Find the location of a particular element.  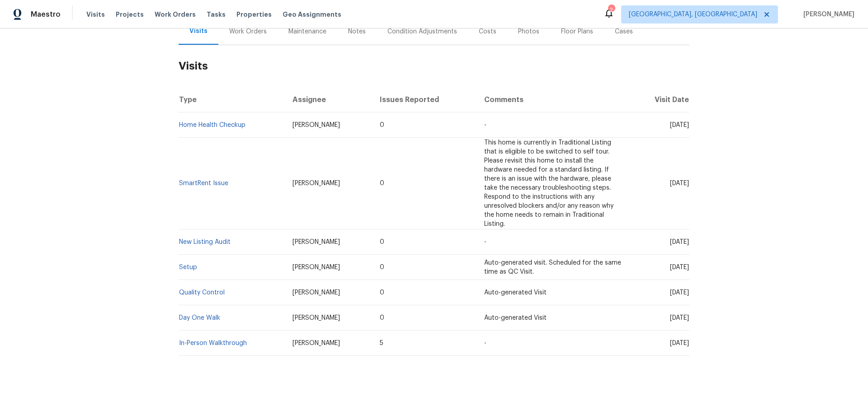

div: Costs is located at coordinates (487, 32).